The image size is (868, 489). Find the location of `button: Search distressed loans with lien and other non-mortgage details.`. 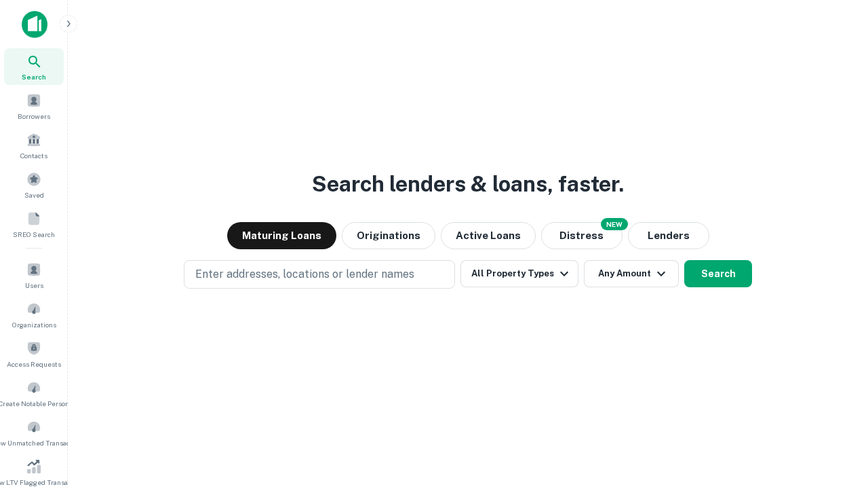

button: Search distressed loans with lien and other non-mortgage details. is located at coordinates (582, 235).